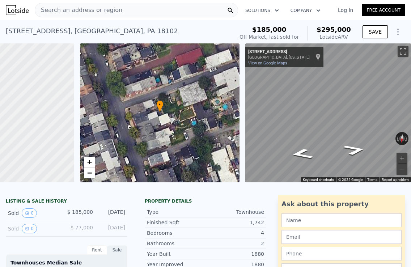  What do you see at coordinates (334, 37) in the screenshot?
I see `div: Lotside ARV` at bounding box center [334, 37].